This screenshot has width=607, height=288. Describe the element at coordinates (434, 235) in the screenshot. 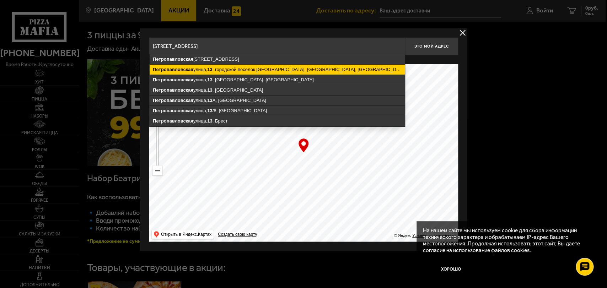

I see `a: Условия использования` at that location.